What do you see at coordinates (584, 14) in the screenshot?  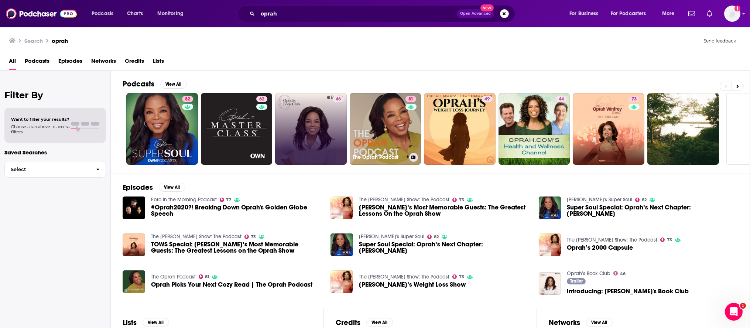 I see `span: For Business` at bounding box center [584, 14].